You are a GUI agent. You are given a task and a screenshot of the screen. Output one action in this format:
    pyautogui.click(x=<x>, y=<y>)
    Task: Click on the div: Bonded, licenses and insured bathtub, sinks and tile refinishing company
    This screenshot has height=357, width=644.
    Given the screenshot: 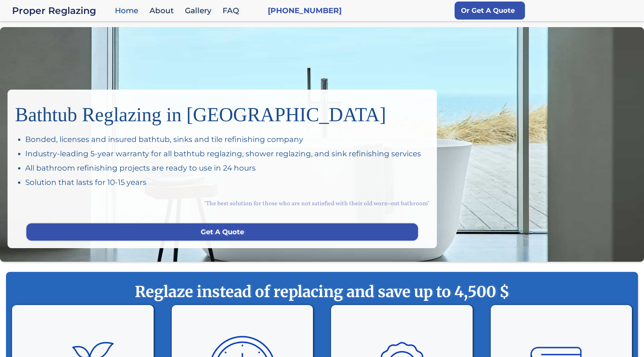 What is the action you would take?
    pyautogui.click(x=227, y=139)
    